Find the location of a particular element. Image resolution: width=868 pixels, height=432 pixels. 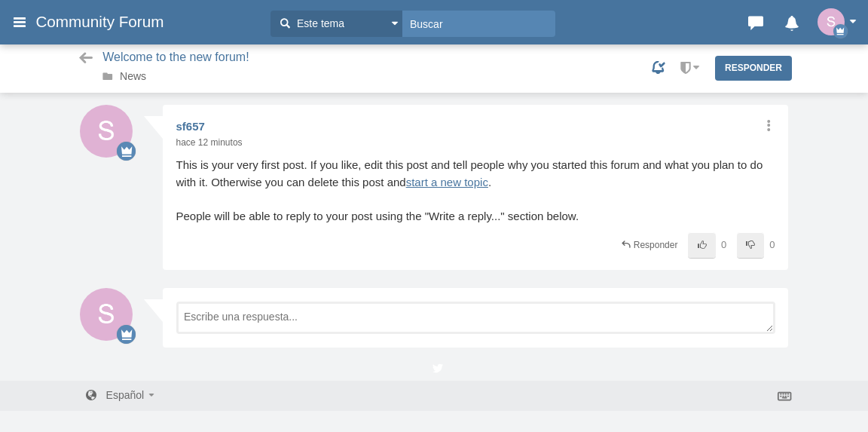

time: ago. 29, 2025 23:15 is located at coordinates (209, 142).